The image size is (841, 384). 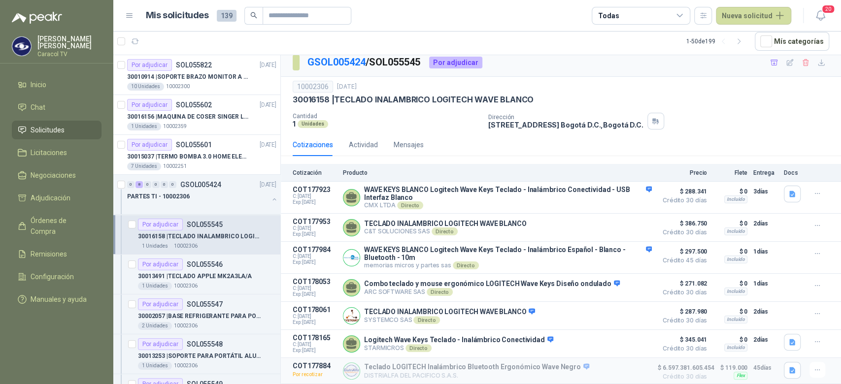 What do you see at coordinates (315, 338) in the screenshot?
I see `p: COT178165` at bounding box center [315, 338].